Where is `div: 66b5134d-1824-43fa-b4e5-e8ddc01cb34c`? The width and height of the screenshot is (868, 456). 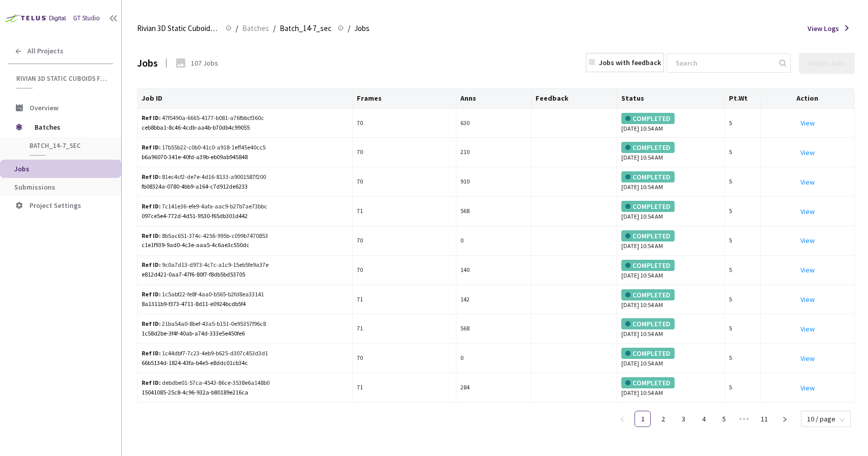
div: 66b5134d-1824-43fa-b4e5-e8ddc01cb34c is located at coordinates (245, 363).